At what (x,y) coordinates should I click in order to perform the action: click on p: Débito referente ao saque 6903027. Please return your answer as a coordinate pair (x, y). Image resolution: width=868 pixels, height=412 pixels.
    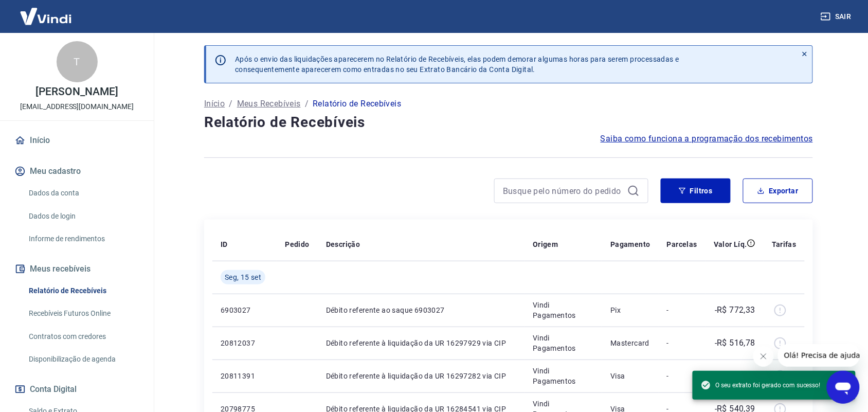
    Looking at the image, I should click on (421, 310).